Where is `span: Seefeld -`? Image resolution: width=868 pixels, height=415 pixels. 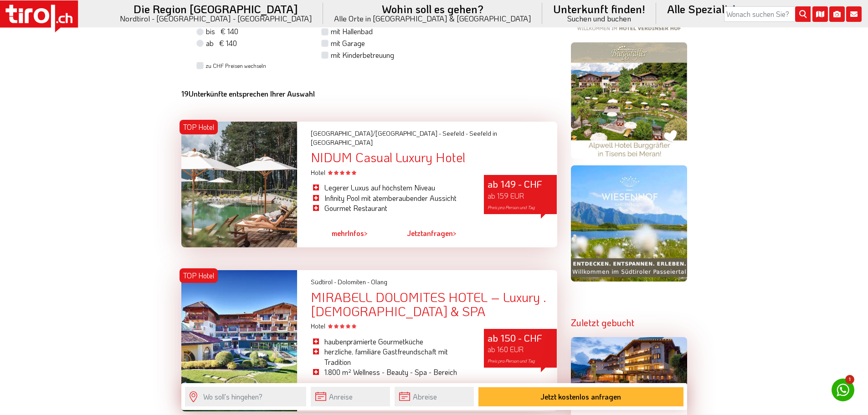 span: Seefeld - is located at coordinates (455, 133).